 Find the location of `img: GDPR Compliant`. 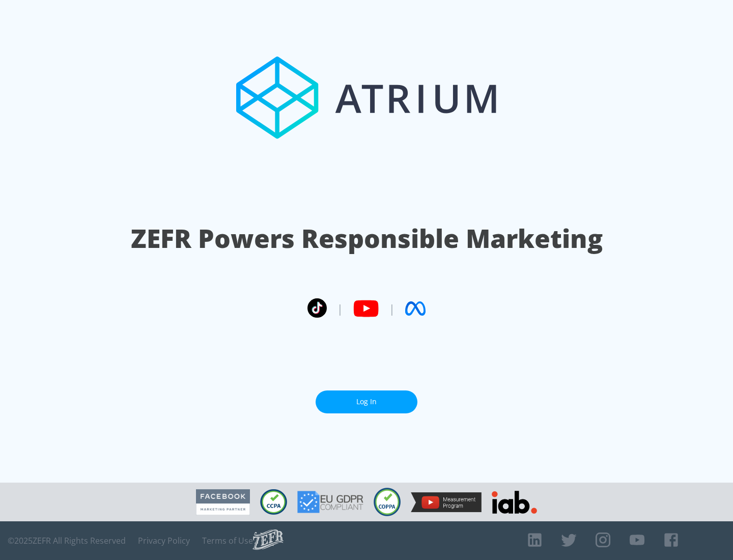

img: GDPR Compliant is located at coordinates (330, 502).